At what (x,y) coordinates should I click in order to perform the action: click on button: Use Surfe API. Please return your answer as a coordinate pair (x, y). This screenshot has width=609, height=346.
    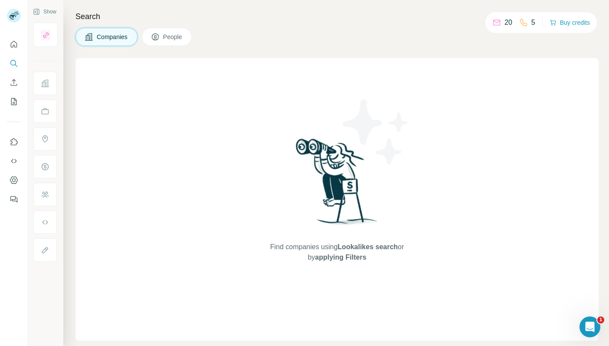
    Looking at the image, I should click on (14, 161).